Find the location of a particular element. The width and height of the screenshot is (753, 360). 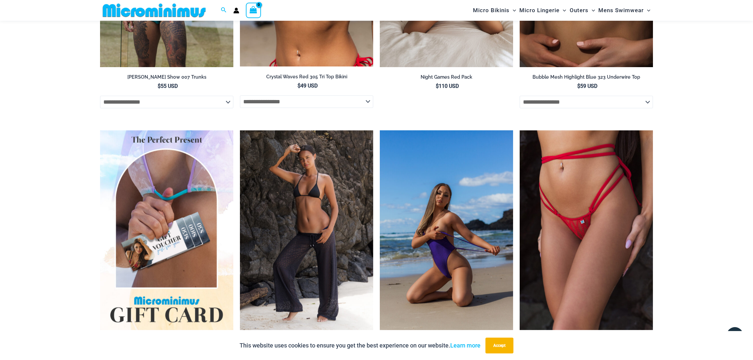

h2: Bubble Mesh Highlight Blue 323 Underwire Top is located at coordinates (586, 77).